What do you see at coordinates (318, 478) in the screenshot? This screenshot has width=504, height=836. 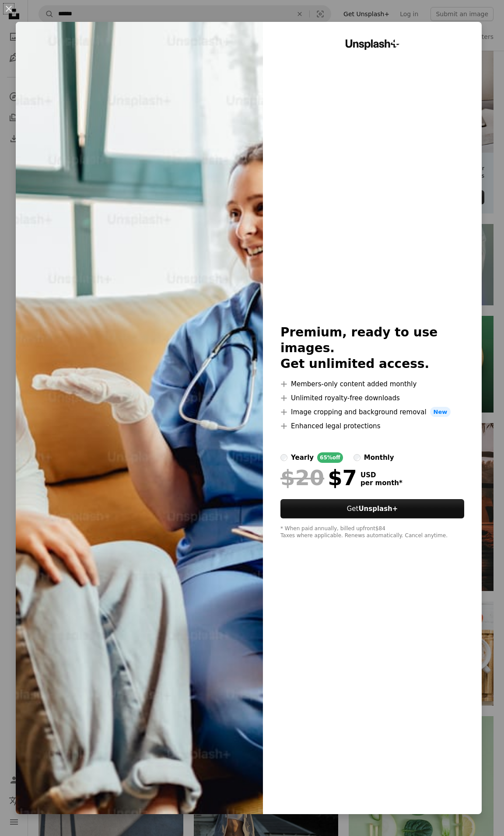 I see `div: $7` at bounding box center [318, 478].